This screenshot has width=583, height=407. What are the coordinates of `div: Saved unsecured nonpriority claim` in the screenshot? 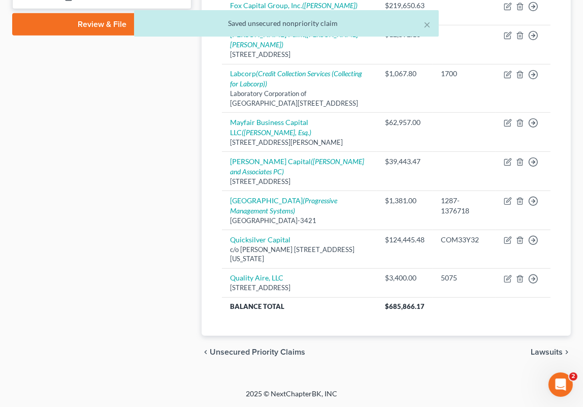 It's located at (287, 23).